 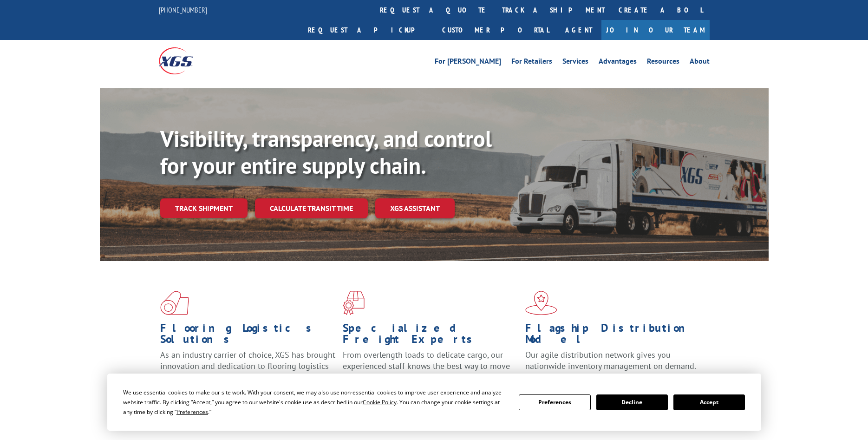 What do you see at coordinates (368, 30) in the screenshot?
I see `a: Request a pickup` at bounding box center [368, 30].